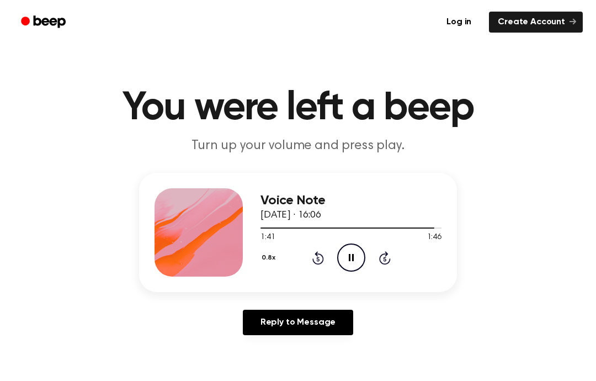 The height and width of the screenshot is (381, 596). I want to click on span: 1:46, so click(435, 237).